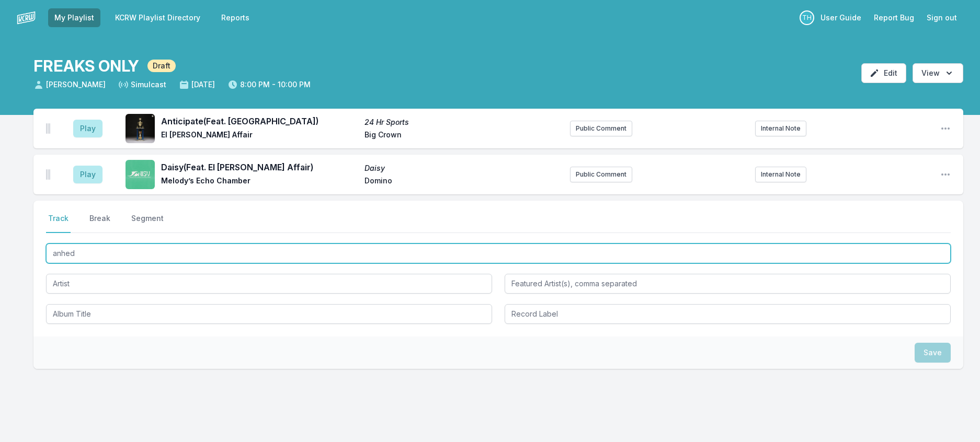  What do you see at coordinates (883, 73) in the screenshot?
I see `button: Edit` at bounding box center [883, 73].